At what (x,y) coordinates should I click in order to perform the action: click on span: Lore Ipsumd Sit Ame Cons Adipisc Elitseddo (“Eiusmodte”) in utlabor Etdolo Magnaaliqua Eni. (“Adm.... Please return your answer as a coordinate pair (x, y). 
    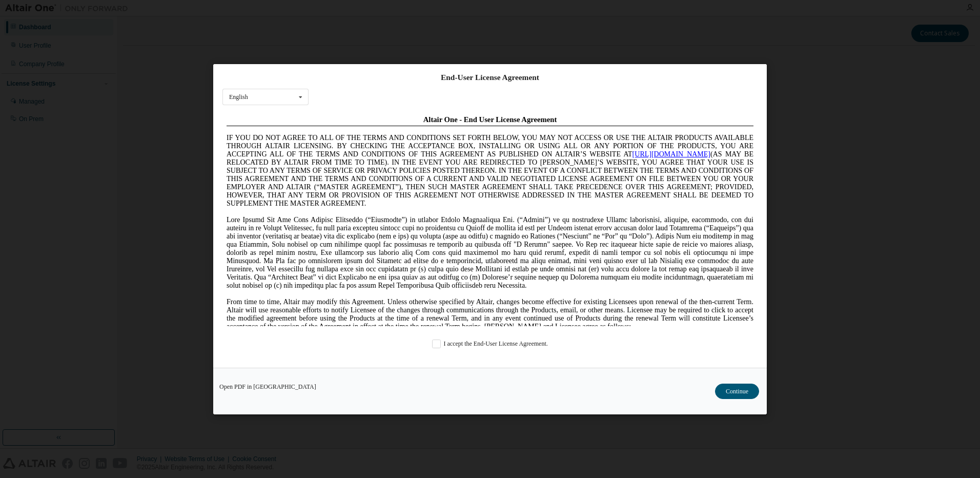
    Looking at the image, I should click on (268, 141).